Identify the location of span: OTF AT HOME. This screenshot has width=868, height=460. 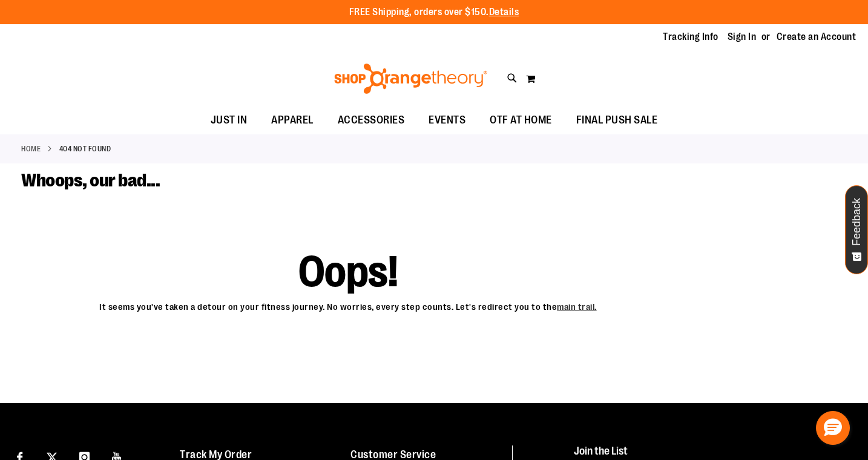
(521, 120).